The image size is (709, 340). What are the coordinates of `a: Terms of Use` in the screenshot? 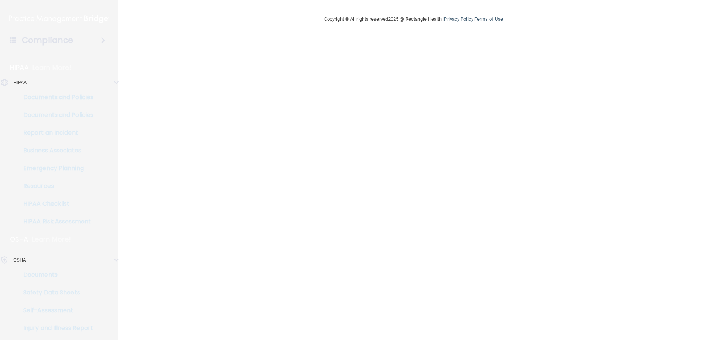 It's located at (489, 19).